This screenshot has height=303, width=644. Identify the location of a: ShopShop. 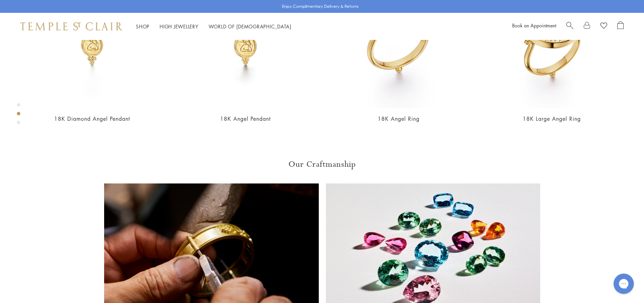
(143, 26).